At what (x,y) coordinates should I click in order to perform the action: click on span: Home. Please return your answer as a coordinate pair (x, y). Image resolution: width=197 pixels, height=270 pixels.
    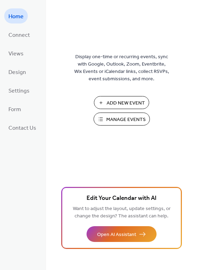
    Looking at the image, I should click on (16, 17).